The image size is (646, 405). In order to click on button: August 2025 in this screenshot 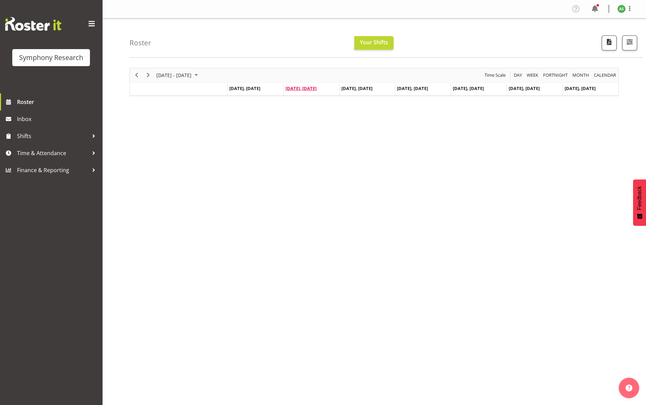, I will do `click(178, 75)`.